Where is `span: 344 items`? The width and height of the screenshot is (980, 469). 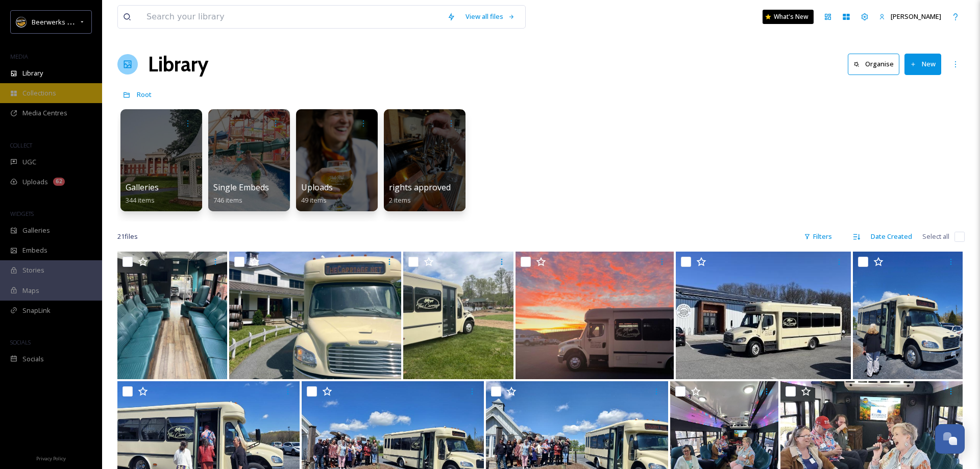
span: 344 items is located at coordinates (140, 200).